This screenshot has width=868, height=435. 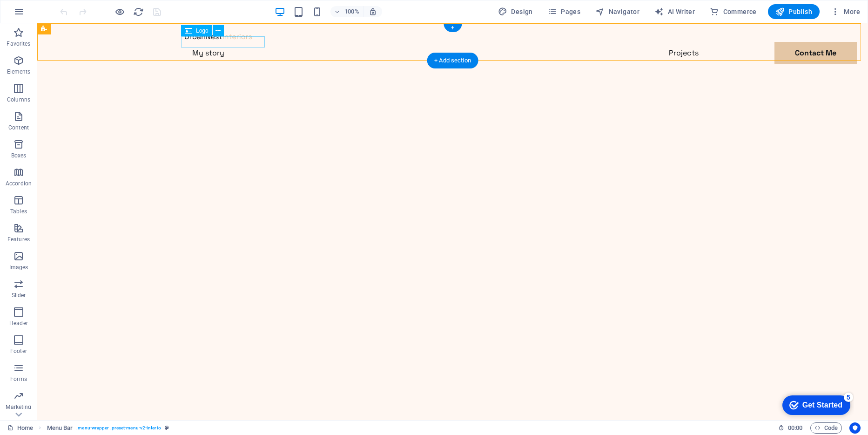 What do you see at coordinates (18, 183) in the screenshot?
I see `p: Accordion` at bounding box center [18, 183].